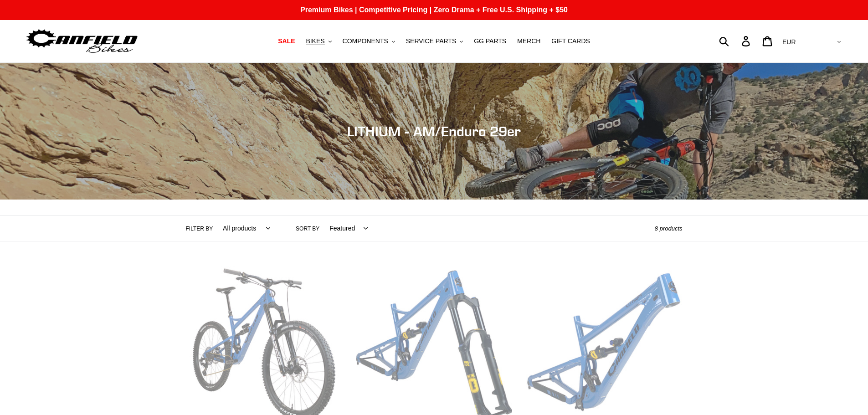 The height and width of the screenshot is (415, 868). What do you see at coordinates (529, 41) in the screenshot?
I see `span: MERCH` at bounding box center [529, 41].